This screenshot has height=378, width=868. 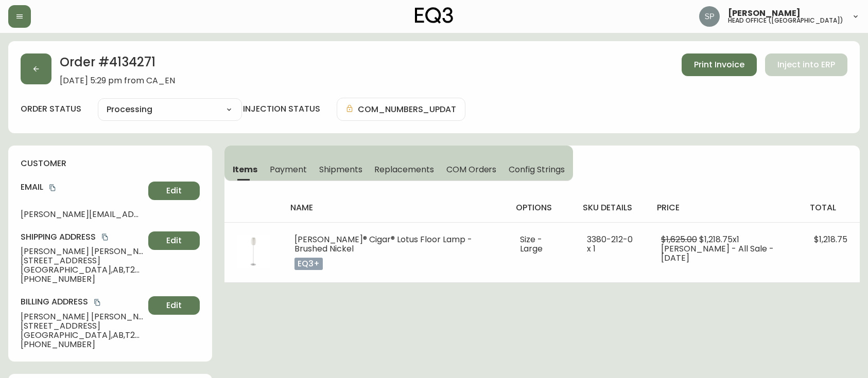 What do you see at coordinates (709, 16) in the screenshot?
I see `img: 0cb179e7bf3690758a1aaa5f0aafa0b4` at bounding box center [709, 16].